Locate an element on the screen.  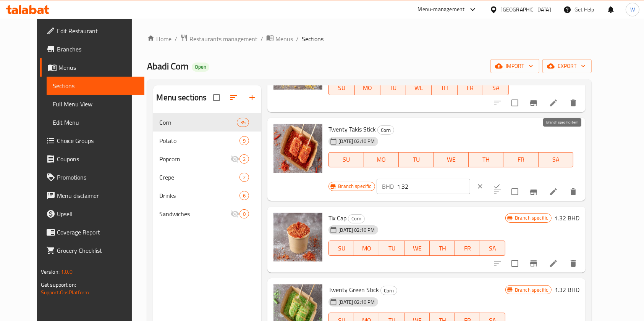
a: Coupons is located at coordinates (92, 159).